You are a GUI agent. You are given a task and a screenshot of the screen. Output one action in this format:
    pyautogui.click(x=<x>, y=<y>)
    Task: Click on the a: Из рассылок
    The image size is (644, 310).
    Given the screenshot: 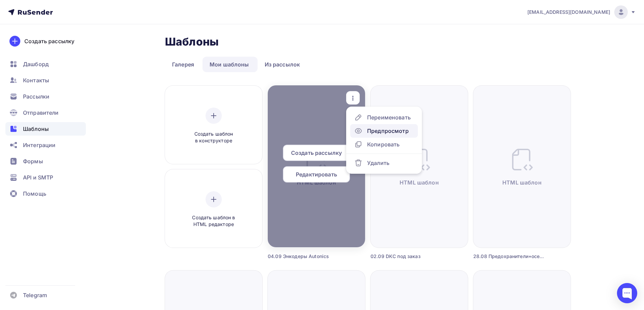 What is the action you would take?
    pyautogui.click(x=282, y=65)
    